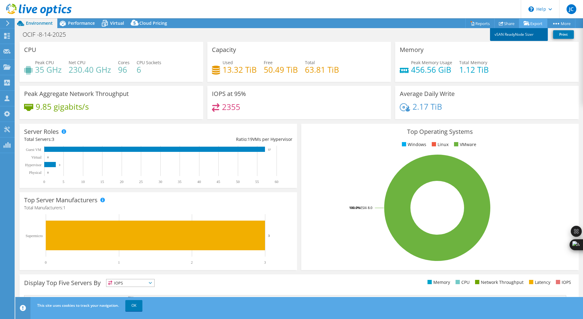  I want to click on text: Physical, so click(35, 172).